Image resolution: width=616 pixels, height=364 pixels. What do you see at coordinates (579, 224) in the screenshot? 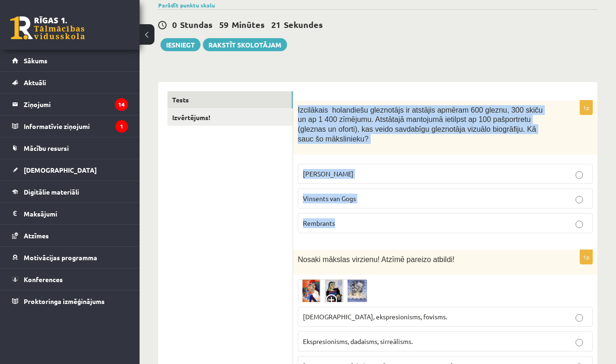
I see `input: Rembrants` at bounding box center [579, 224].